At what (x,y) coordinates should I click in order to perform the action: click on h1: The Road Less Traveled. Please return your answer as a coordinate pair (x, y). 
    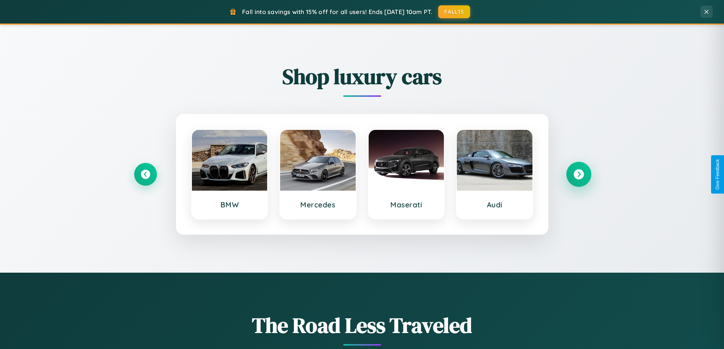
    Looking at the image, I should click on (362, 325).